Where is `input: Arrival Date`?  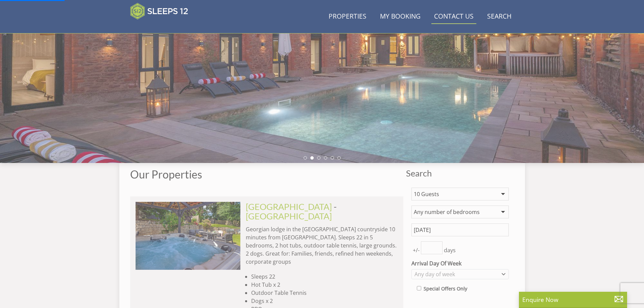
input: Arrival Date is located at coordinates (460, 230).